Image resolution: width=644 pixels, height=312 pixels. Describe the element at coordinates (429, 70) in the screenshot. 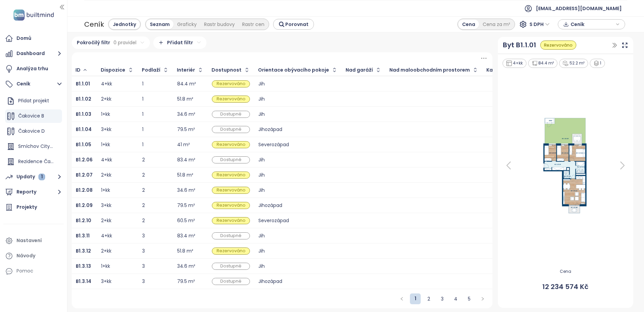

I see `div: Nad maloobchodním prostorem` at that location.